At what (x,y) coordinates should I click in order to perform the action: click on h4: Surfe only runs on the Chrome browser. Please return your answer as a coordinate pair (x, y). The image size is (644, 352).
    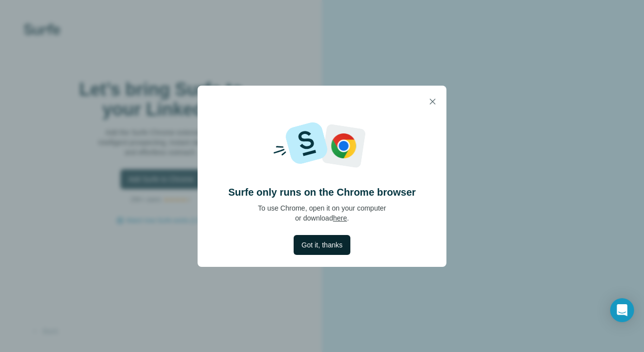
    Looking at the image, I should click on (322, 192).